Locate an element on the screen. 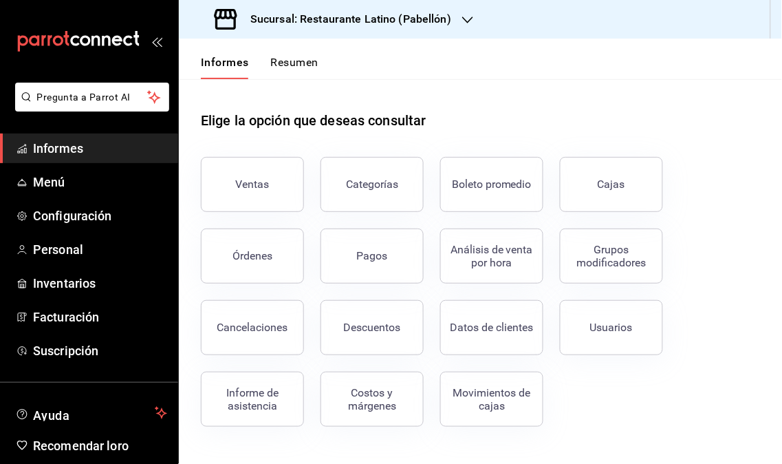 This screenshot has height=464, width=782. font: Elige la opción que deseas consultar is located at coordinates (314, 120).